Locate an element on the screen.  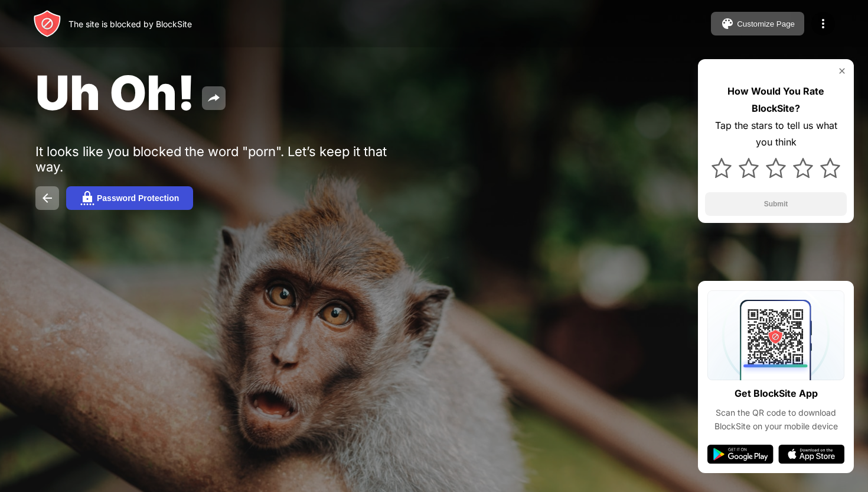
img: share.svg is located at coordinates (214, 98).